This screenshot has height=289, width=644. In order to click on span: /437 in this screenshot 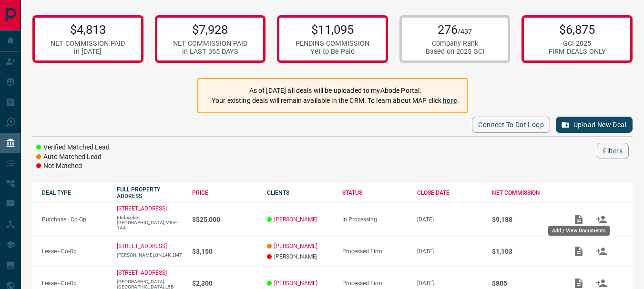, I will do `click(465, 31)`.